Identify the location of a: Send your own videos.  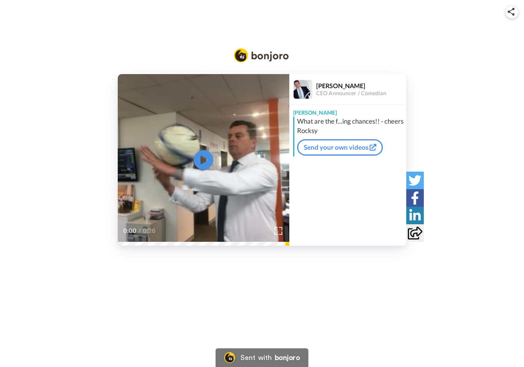
(340, 147).